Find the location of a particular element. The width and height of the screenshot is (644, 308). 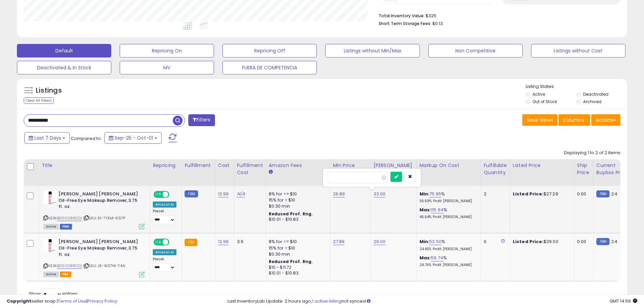

span: Show: entries is located at coordinates (53, 294).